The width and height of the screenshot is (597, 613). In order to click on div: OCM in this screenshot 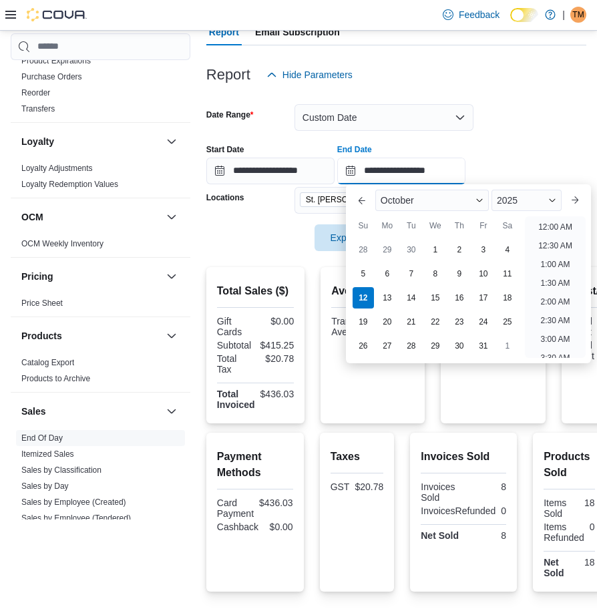, I will do `click(100, 246)`.